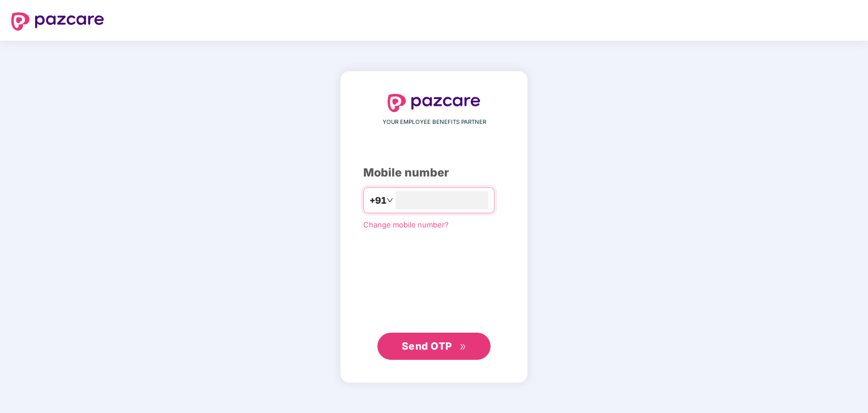 Image resolution: width=868 pixels, height=413 pixels. What do you see at coordinates (463, 346) in the screenshot?
I see `span: double-right` at bounding box center [463, 346].